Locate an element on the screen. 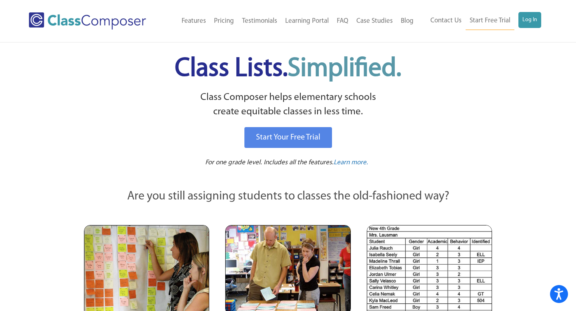  a: Pricing is located at coordinates (224, 21).